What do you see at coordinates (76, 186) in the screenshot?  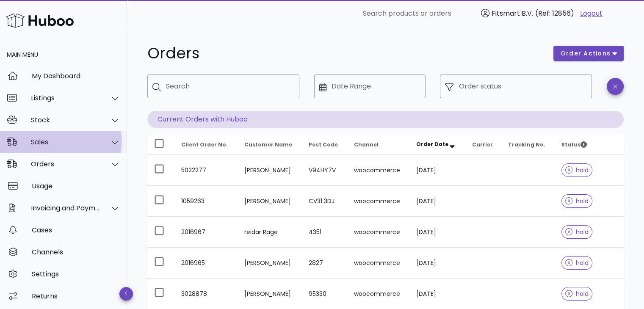 I see `div: Usage` at bounding box center [76, 186].